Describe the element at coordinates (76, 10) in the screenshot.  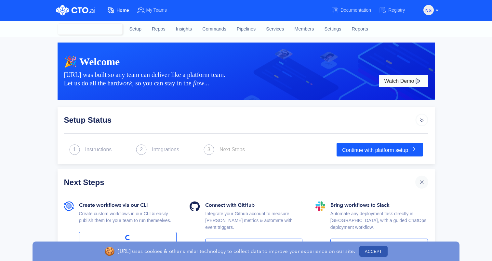
I see `img: CTO.ai Logo` at that location.